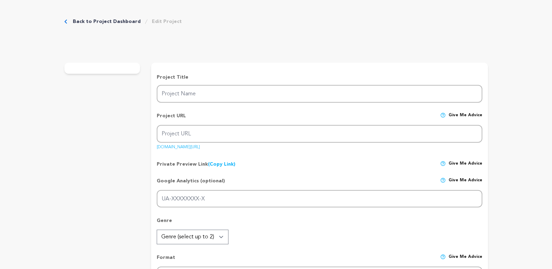 This screenshot has width=552, height=269. What do you see at coordinates (191, 184) in the screenshot?
I see `p: Google Analytics (optional)` at bounding box center [191, 184].